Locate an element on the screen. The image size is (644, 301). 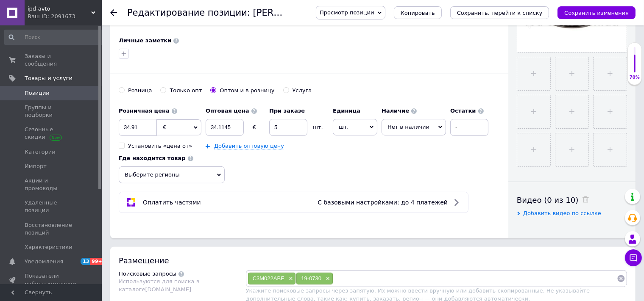
div: Установить «цена от» is located at coordinates (160, 146).